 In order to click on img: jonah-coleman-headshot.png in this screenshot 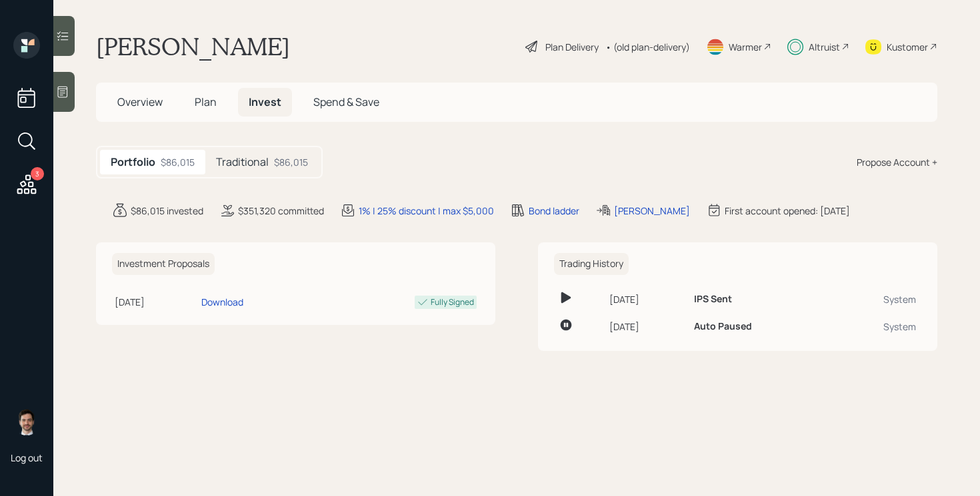, I will do `click(27, 423)`.